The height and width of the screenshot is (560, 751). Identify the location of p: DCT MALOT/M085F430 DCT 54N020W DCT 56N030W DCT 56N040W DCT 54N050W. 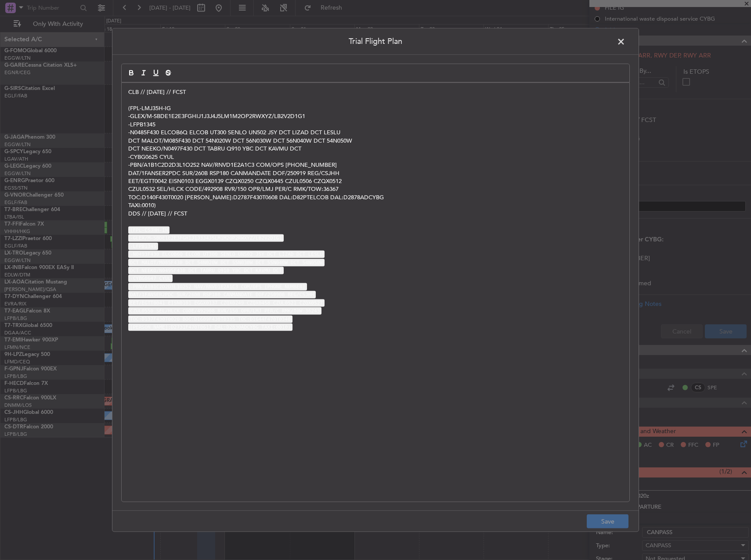
(376, 141).